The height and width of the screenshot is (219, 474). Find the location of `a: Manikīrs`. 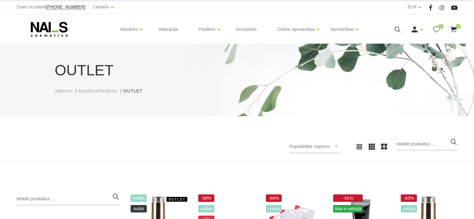

a: Manikīrs is located at coordinates (129, 29).